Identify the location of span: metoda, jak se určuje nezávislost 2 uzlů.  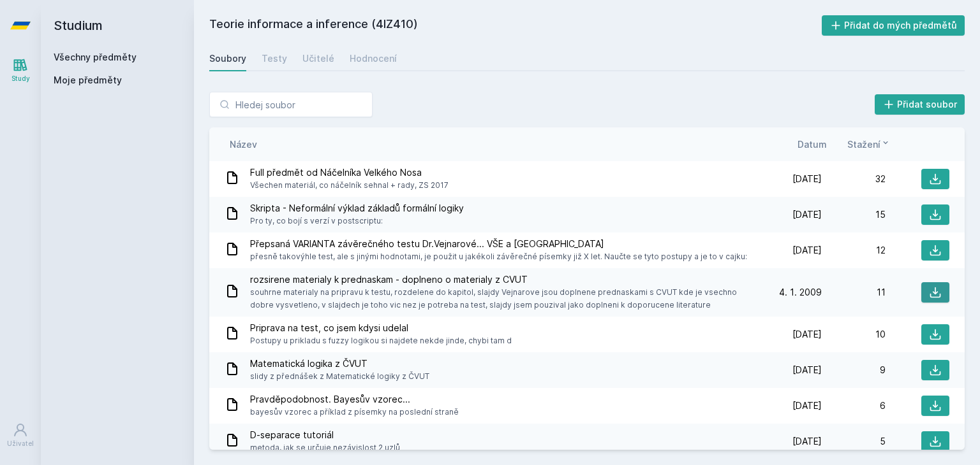
(325, 448).